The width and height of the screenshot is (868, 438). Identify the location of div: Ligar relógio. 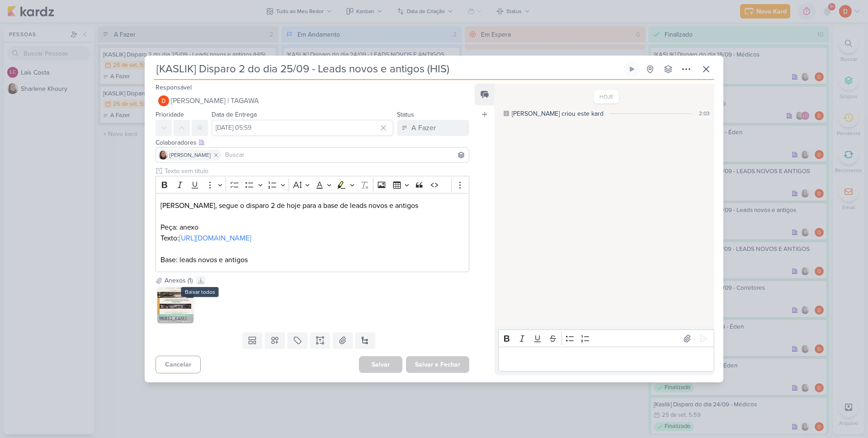
(632, 69).